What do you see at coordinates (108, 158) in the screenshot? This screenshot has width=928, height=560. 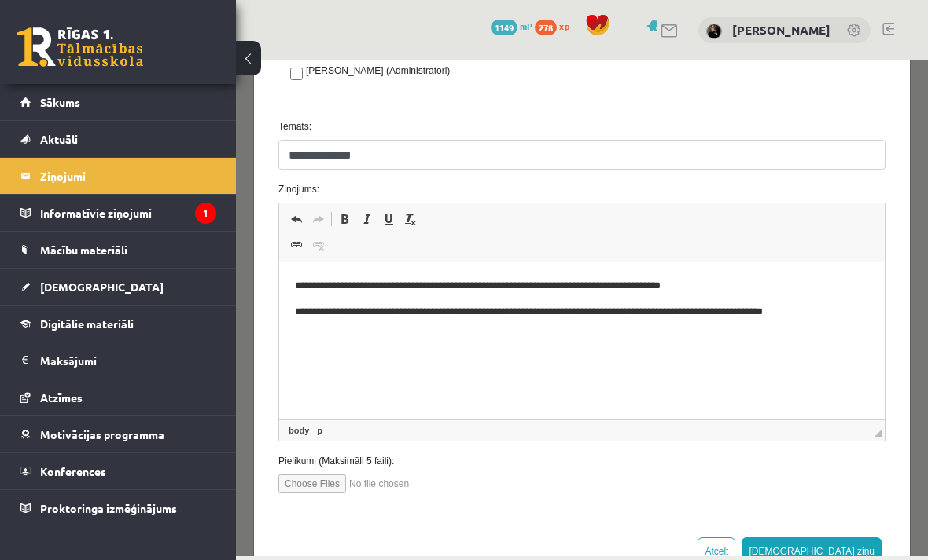 I see `a: Полужирный (⌘+B)` at bounding box center [108, 158].